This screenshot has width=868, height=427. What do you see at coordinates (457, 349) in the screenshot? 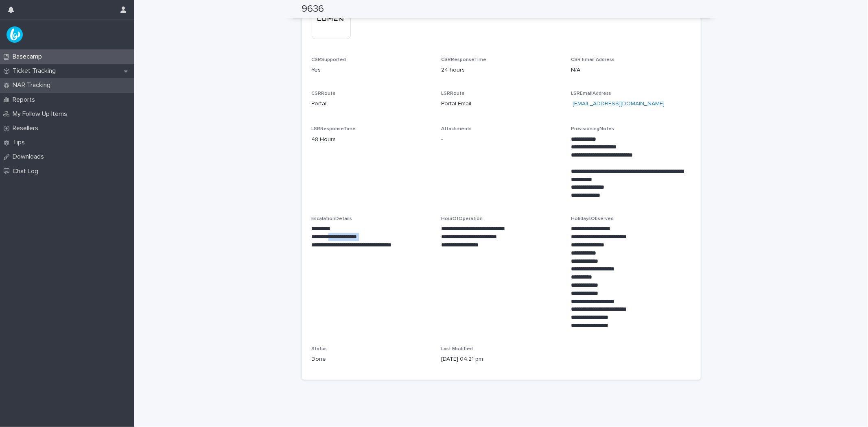
I see `span: Last Modified` at bounding box center [457, 349].